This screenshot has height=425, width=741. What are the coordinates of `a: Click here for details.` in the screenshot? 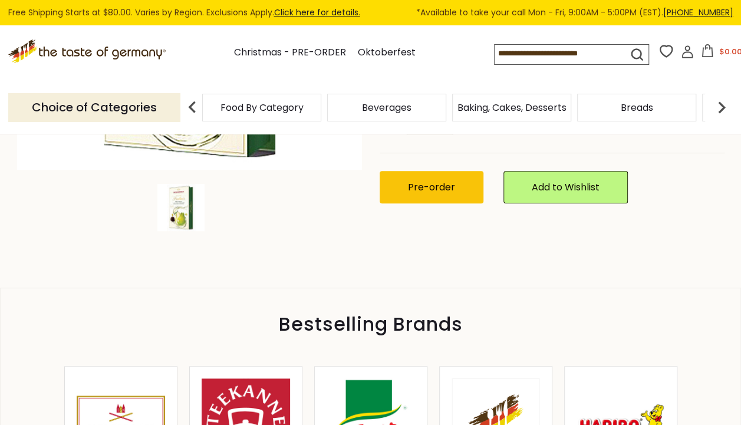 It's located at (317, 12).